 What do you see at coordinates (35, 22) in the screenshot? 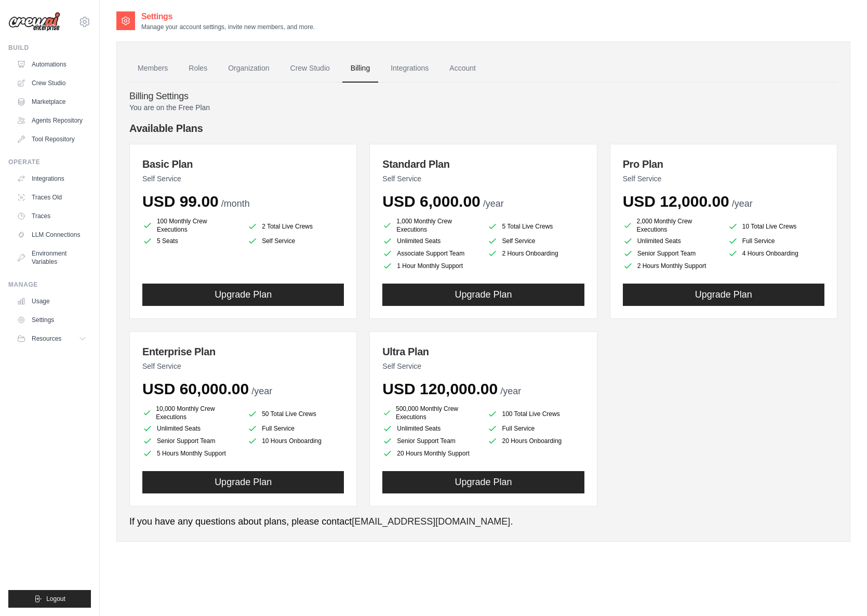
I see `img: Logo` at bounding box center [35, 22].